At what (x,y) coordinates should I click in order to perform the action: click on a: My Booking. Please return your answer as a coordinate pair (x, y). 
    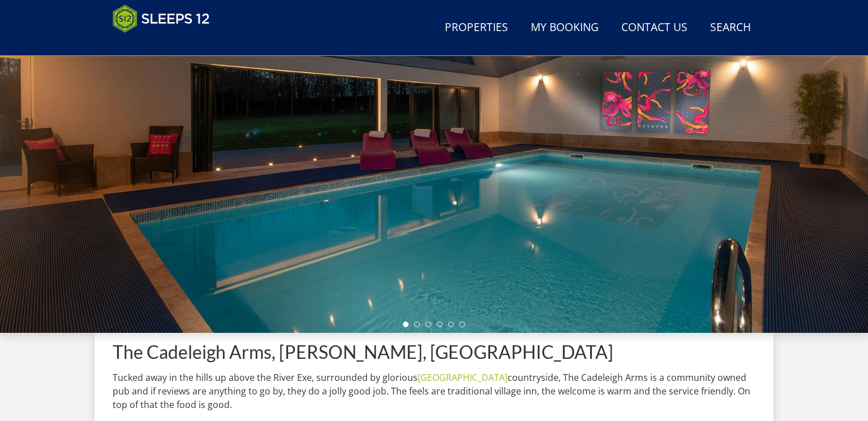
    Looking at the image, I should click on (565, 28).